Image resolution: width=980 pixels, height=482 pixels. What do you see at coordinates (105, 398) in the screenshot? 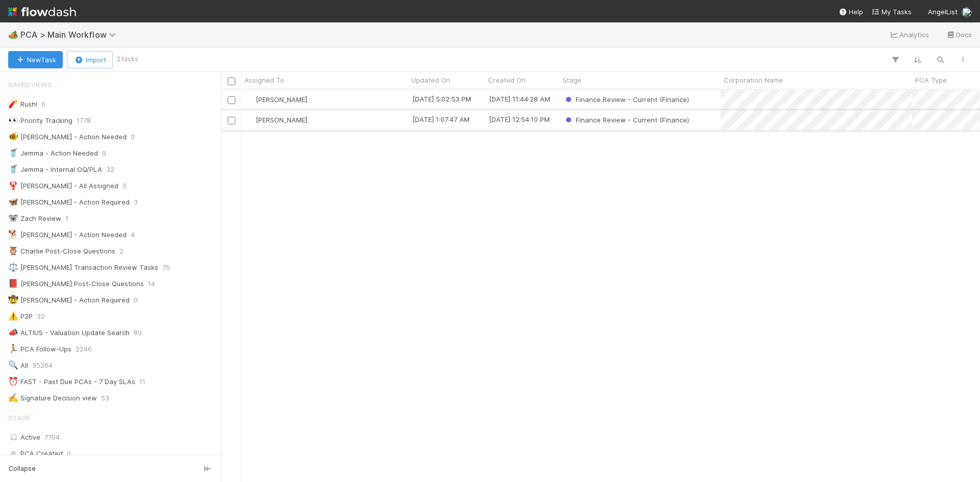
I see `span: 53` at bounding box center [105, 398].